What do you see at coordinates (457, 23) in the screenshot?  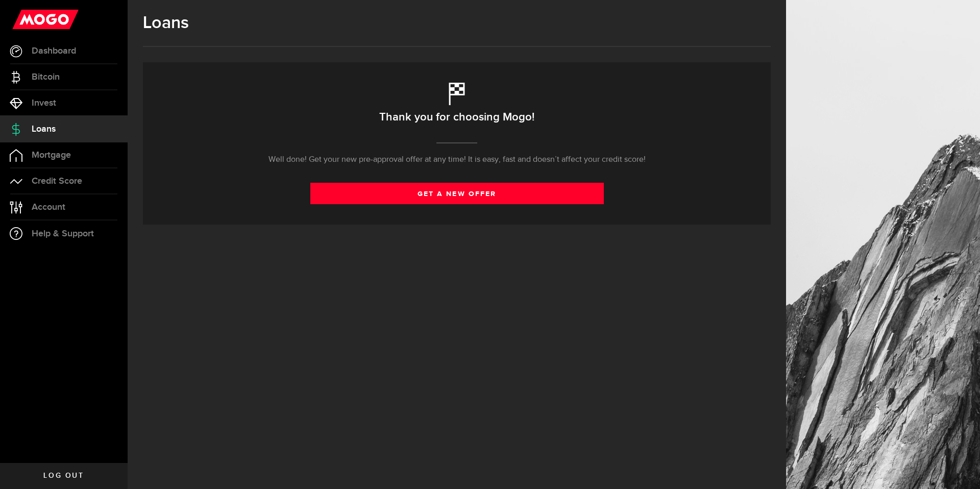 I see `h1: Loans` at bounding box center [457, 23].